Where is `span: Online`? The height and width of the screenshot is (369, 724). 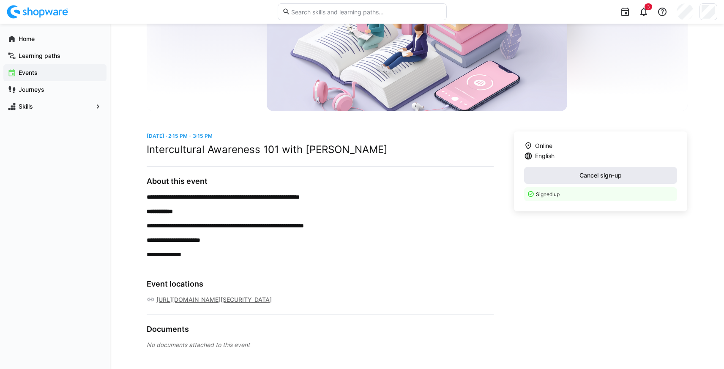
span: Online is located at coordinates (544, 146).